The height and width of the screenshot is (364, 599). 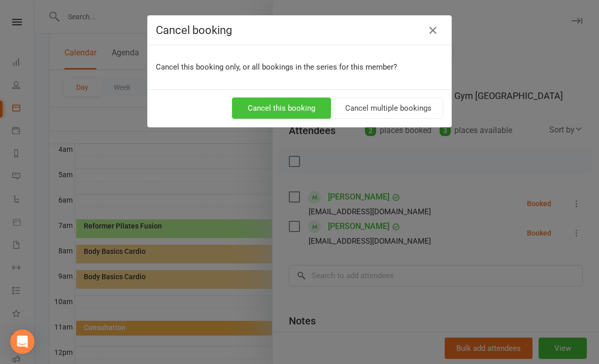 I want to click on button: Cancel multiple bookings, so click(x=389, y=108).